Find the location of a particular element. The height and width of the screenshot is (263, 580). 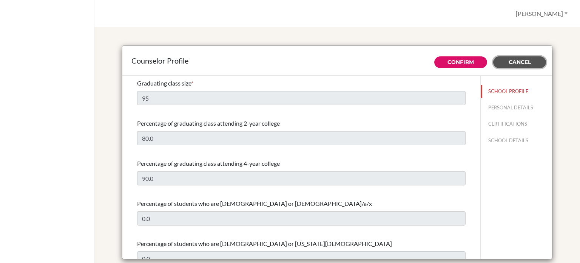

span: Percentage of graduating class attending 4-year college is located at coordinates (209, 163).